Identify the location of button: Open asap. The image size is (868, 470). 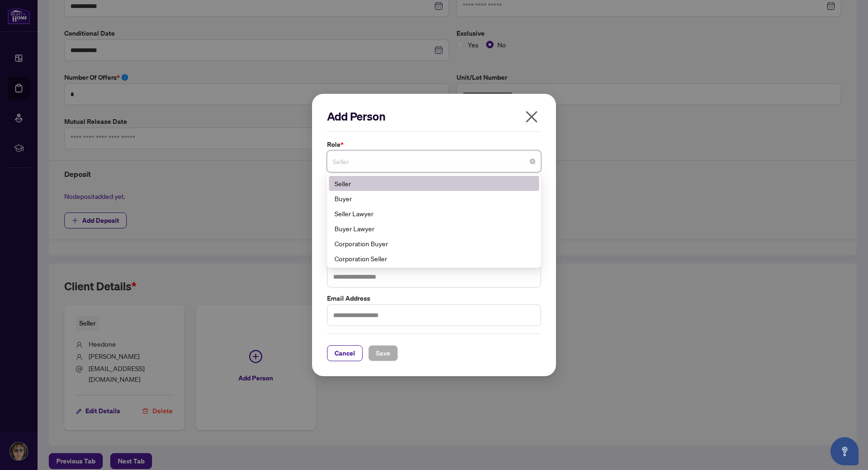
(845, 451).